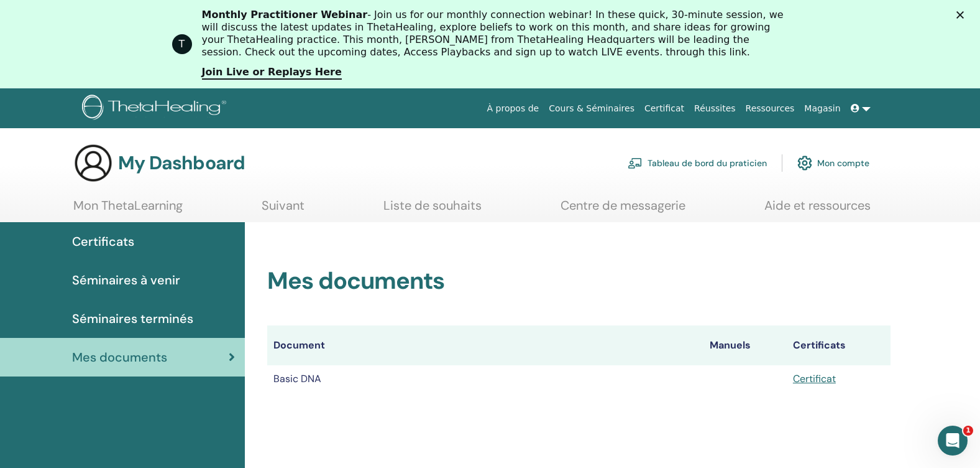  What do you see at coordinates (433, 210) in the screenshot?
I see `a: Liste de souhaits` at bounding box center [433, 210].